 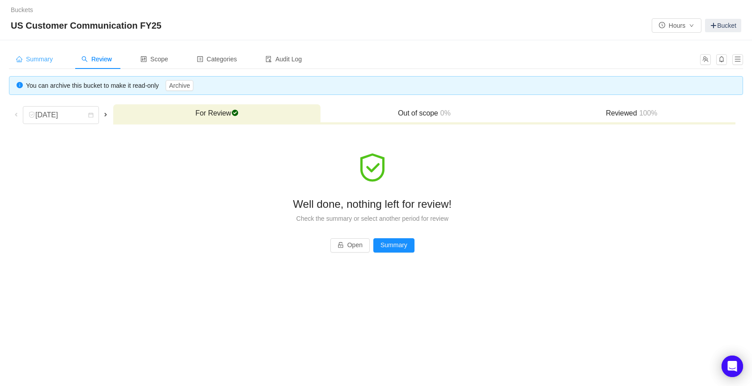 What do you see at coordinates (85, 59) in the screenshot?
I see `i: icon: search` at bounding box center [85, 59].